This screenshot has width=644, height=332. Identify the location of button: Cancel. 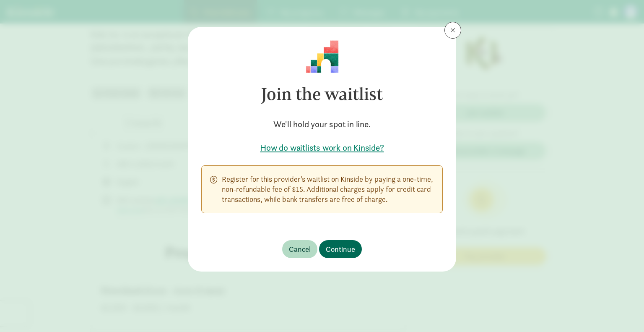
(300, 249).